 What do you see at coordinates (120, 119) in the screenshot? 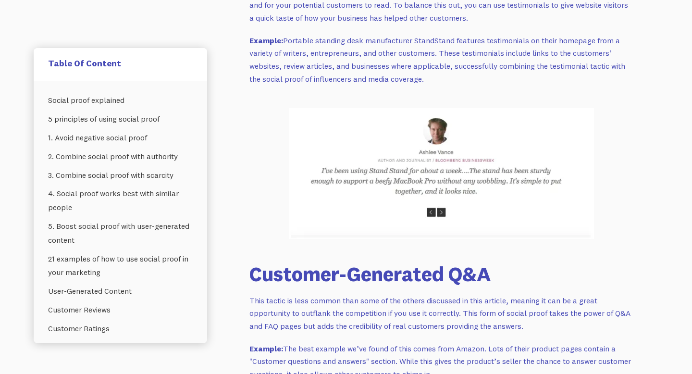
I see `a: 5 principles of using social proof` at bounding box center [120, 119].